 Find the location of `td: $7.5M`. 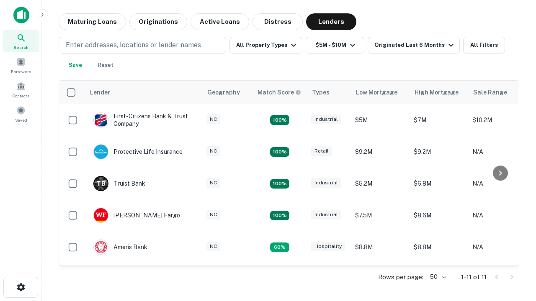

td: $7.5M is located at coordinates (380, 215).